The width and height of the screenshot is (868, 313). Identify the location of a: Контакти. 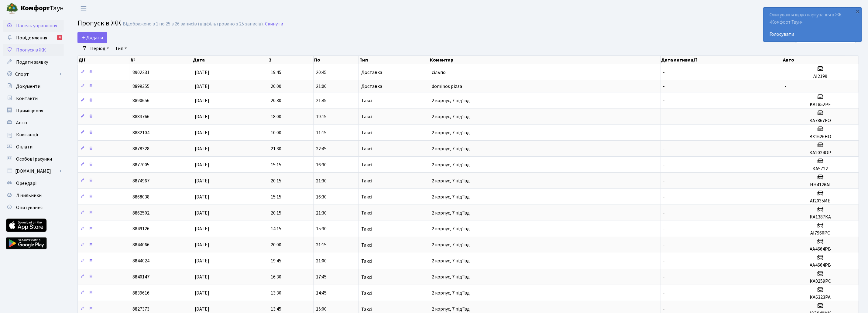
(34, 99).